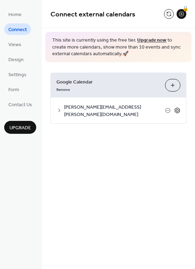 The height and width of the screenshot is (269, 195). What do you see at coordinates (17, 74) in the screenshot?
I see `a: Settings` at bounding box center [17, 74].